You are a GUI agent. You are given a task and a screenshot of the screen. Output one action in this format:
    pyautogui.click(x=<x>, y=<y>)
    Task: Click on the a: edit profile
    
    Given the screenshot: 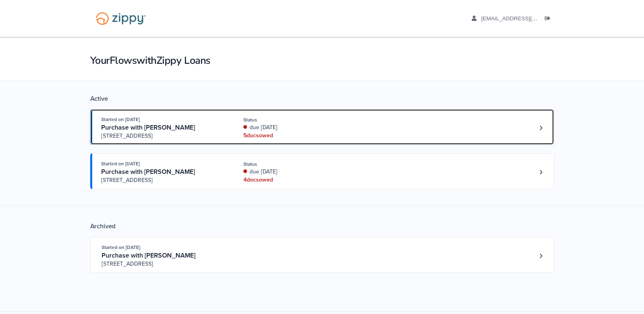 What is the action you would take?
    pyautogui.click(x=523, y=20)
    